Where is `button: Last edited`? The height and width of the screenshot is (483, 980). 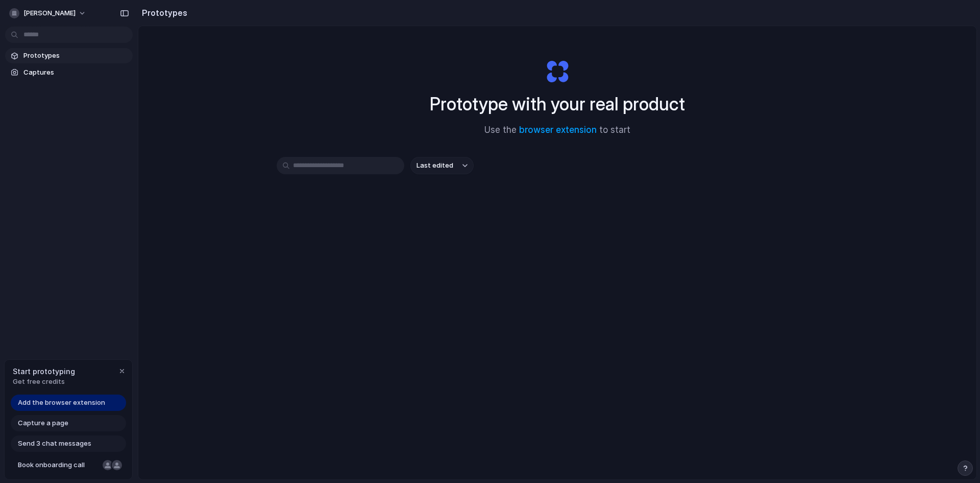 button: Last edited is located at coordinates (442, 166).